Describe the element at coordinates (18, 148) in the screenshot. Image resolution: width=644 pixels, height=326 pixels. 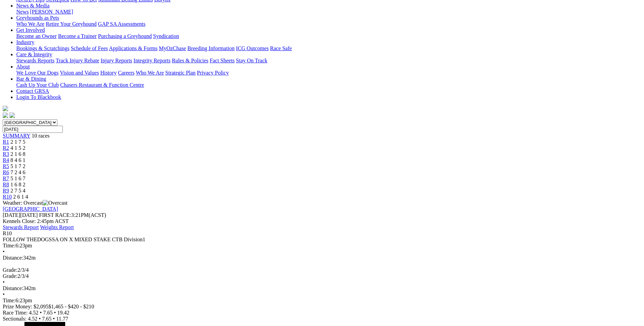
I see `span: 4 1 5 2` at that location.